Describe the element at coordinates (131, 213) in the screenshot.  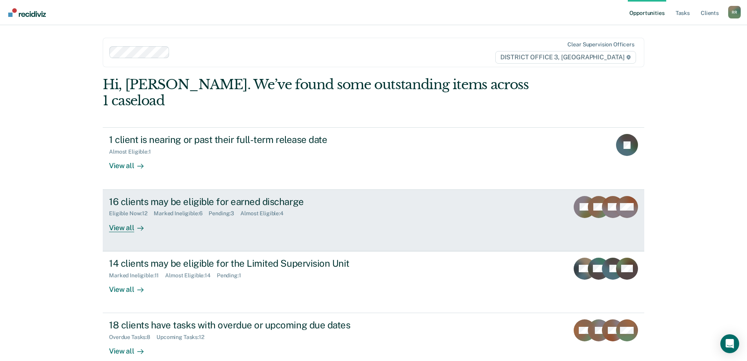
I see `div: Eligible Now : 12` at that location.